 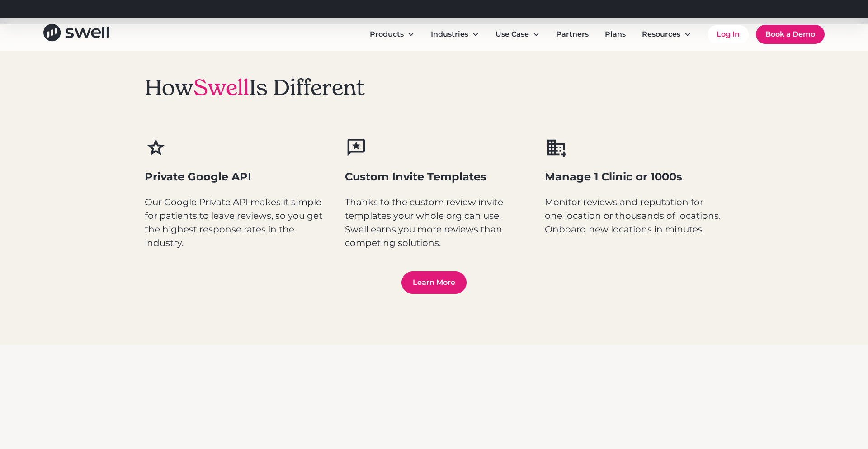 What do you see at coordinates (634, 215) in the screenshot?
I see `p: Monitor reviews and reputation for one location or thousands of locations. Onboard new locations ...` at bounding box center [634, 215].